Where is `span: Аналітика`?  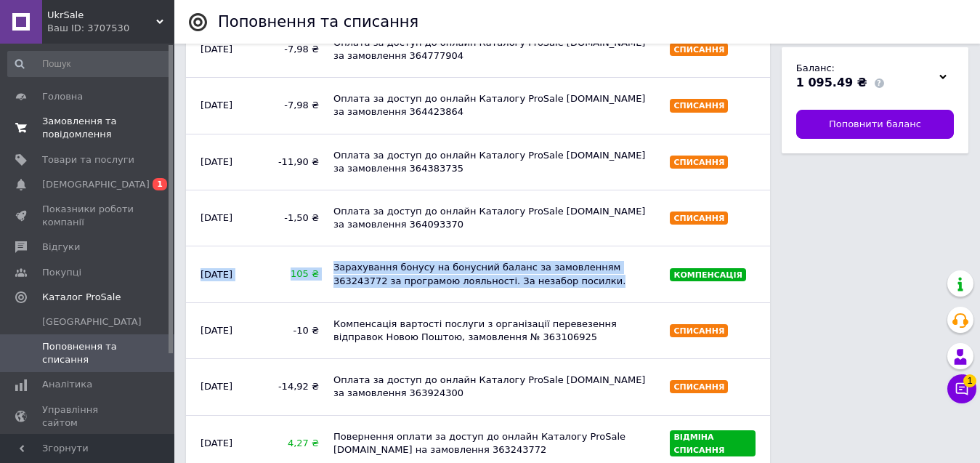
span: Аналітика is located at coordinates (67, 384).